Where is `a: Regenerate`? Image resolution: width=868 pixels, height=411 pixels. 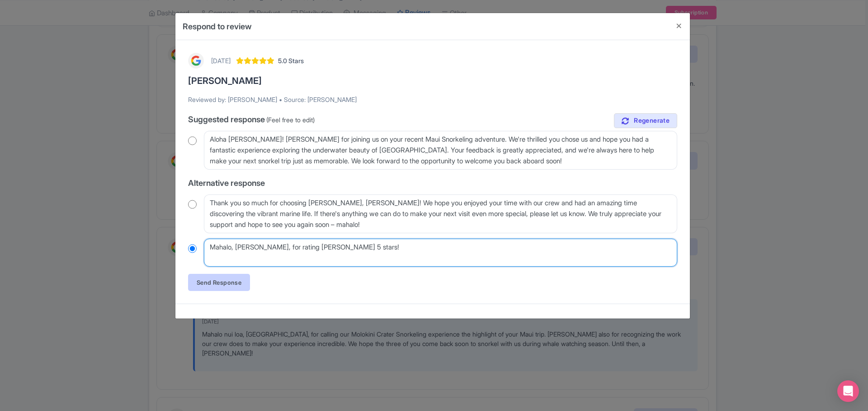 a: Regenerate is located at coordinates (646, 121).